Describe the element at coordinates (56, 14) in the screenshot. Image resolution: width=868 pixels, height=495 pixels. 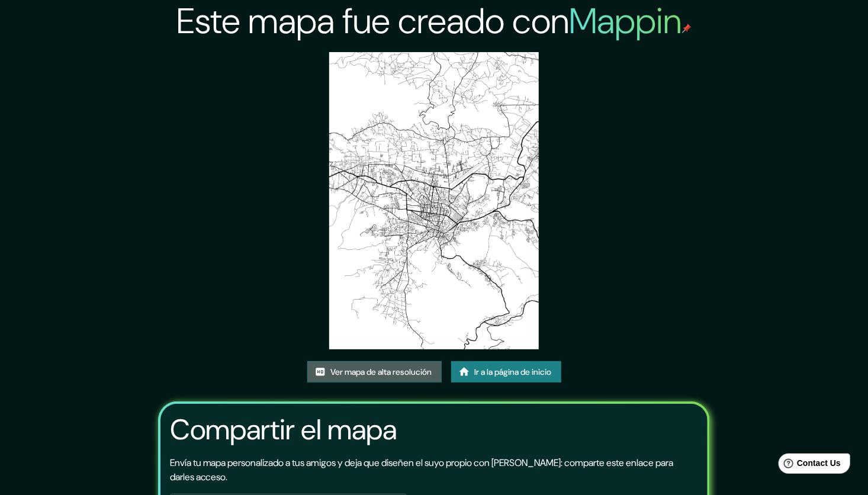
I see `span: Contact Us` at that location.